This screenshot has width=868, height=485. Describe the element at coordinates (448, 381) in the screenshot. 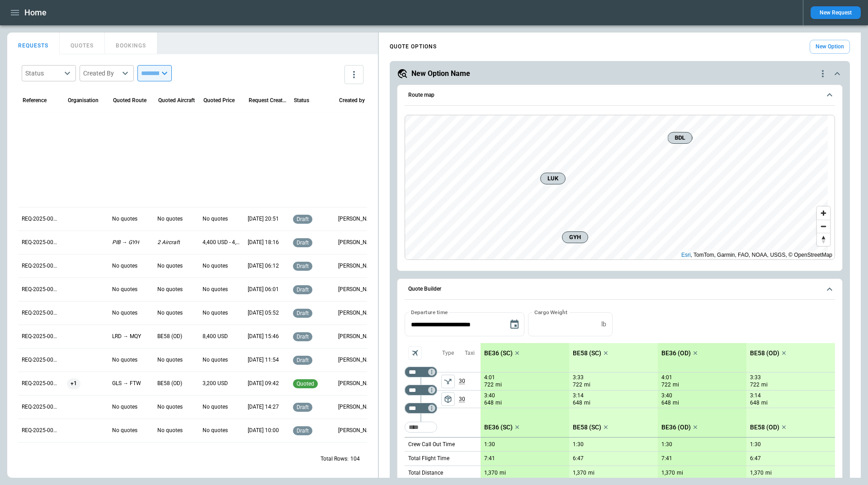

I see `span: Type of sector` at that location.